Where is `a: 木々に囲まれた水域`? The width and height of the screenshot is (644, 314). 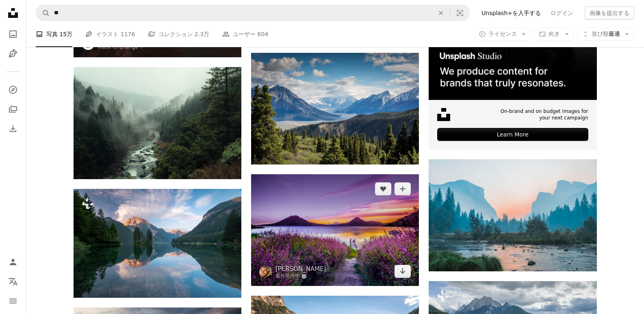
a: 木々に囲まれた水域 is located at coordinates (512, 215).